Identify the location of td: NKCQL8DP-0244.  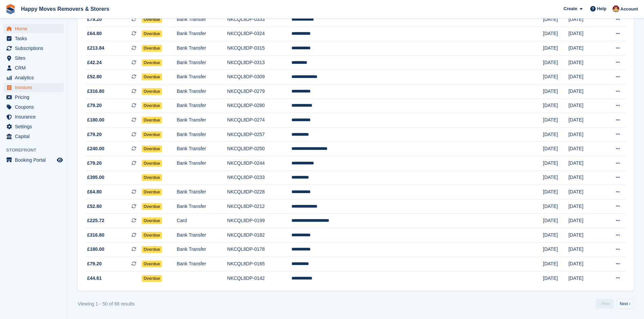
(259, 164).